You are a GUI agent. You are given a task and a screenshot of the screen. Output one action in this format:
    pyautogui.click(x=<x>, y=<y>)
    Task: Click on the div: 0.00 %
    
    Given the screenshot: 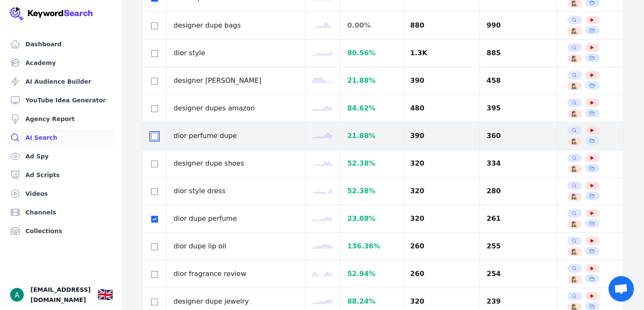 What is the action you would take?
    pyautogui.click(x=372, y=26)
    